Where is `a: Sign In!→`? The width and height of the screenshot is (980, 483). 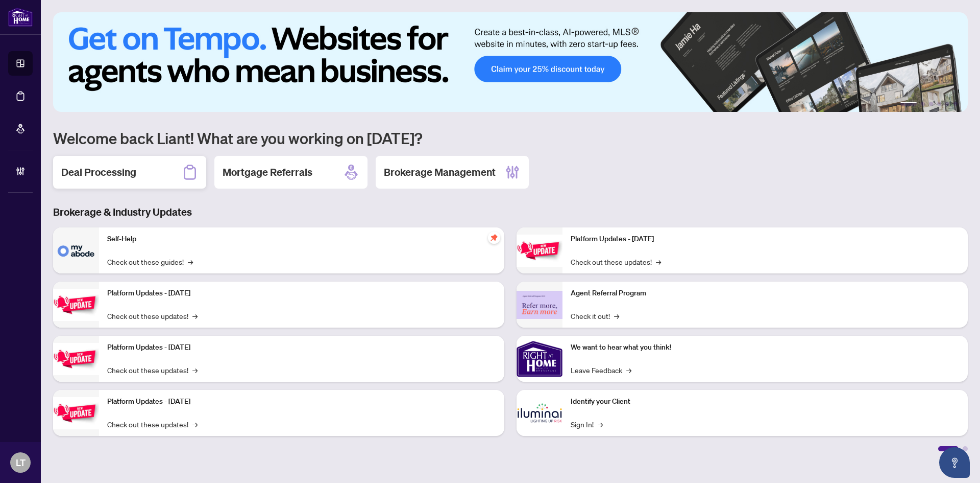
a: Sign In!→ is located at coordinates (587, 423).